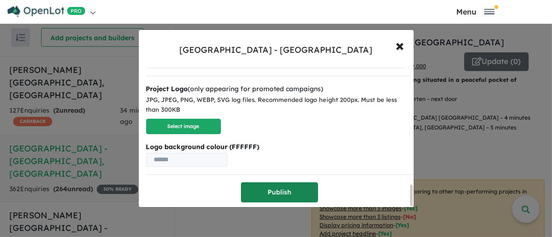 This screenshot has height=237, width=552. What do you see at coordinates (279, 192) in the screenshot?
I see `button: Publish` at bounding box center [279, 192].